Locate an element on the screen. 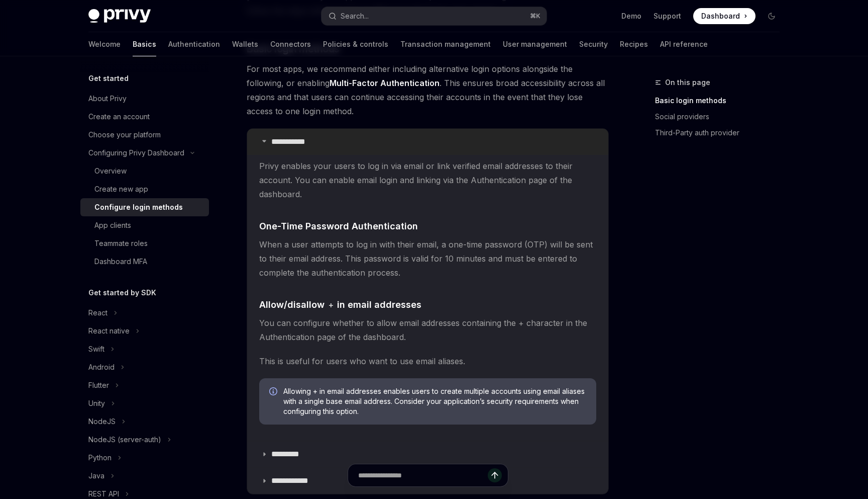  a: Dashboard is located at coordinates (725, 16).